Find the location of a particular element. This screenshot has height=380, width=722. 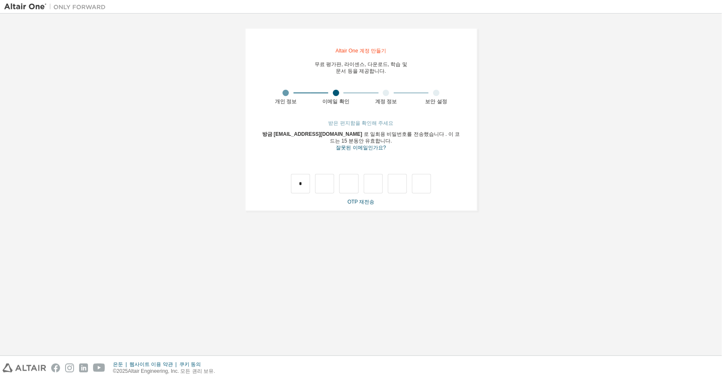

img: altair_logo.svg is located at coordinates (24, 368).